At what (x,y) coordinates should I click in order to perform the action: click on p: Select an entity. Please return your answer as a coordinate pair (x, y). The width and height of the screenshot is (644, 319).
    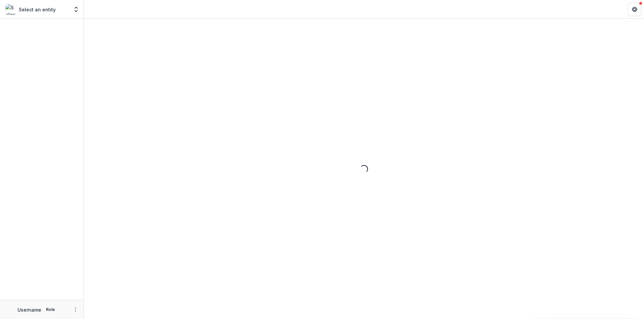
    Looking at the image, I should click on (37, 9).